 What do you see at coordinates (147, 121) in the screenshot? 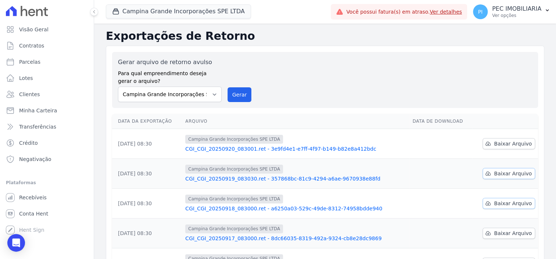
I see `th: Data da Exportação` at bounding box center [147, 121].